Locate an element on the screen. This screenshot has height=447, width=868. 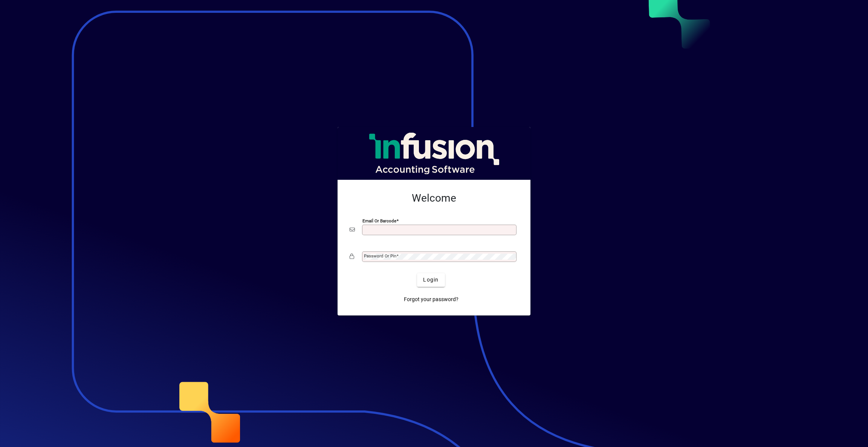
a: Forgot your password? is located at coordinates (431, 299).